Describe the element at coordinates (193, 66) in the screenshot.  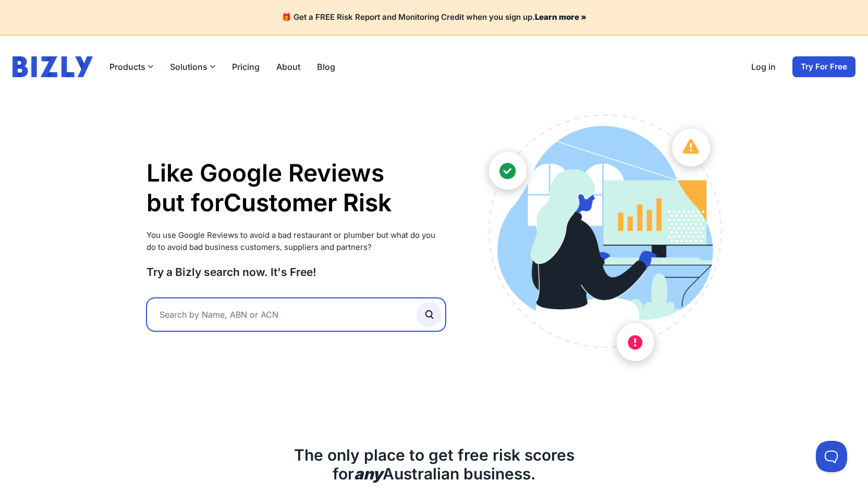
I see `button: Solutions` at that location.